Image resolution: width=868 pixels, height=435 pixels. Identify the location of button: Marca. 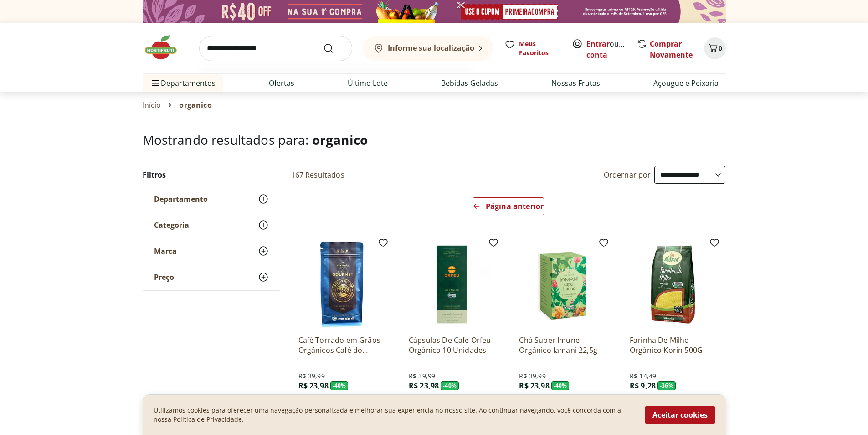
(211, 251).